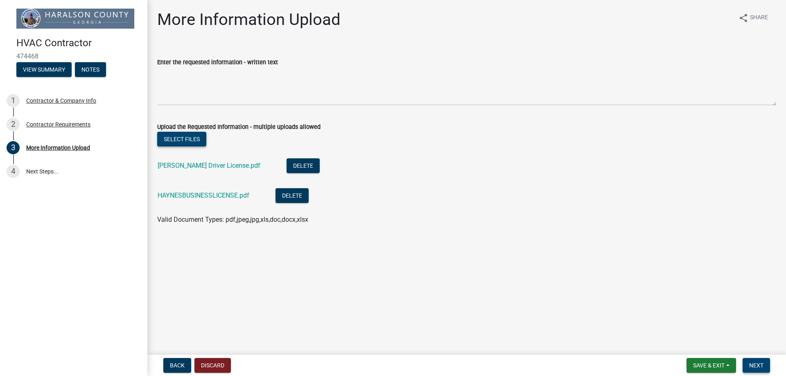 The width and height of the screenshot is (786, 376). I want to click on wm-modal-confirm: Summary, so click(44, 70).